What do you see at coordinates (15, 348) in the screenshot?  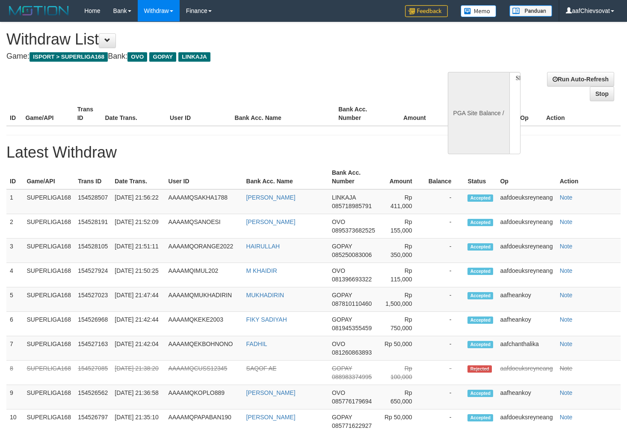 I see `td: 7` at bounding box center [15, 348].